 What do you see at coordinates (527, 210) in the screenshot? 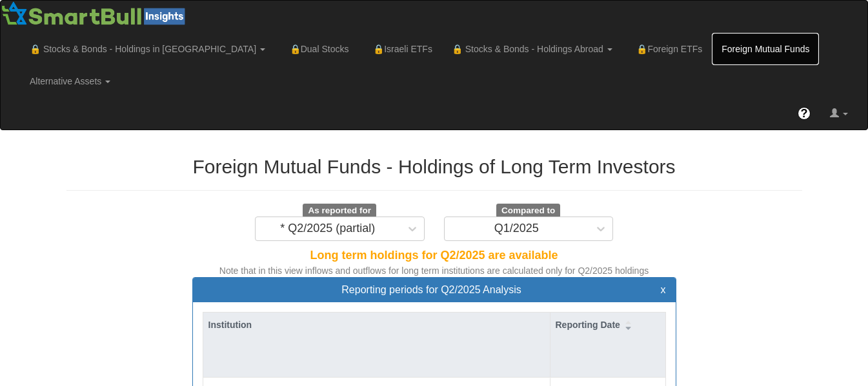
I see `span: Compared to` at bounding box center [527, 210].